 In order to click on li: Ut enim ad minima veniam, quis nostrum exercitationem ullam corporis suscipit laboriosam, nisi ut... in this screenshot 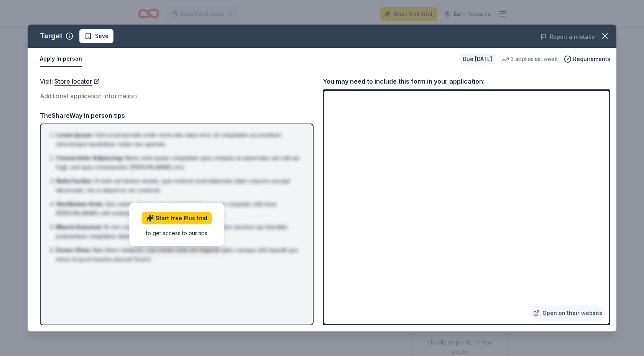, I will do `click(179, 186)`.